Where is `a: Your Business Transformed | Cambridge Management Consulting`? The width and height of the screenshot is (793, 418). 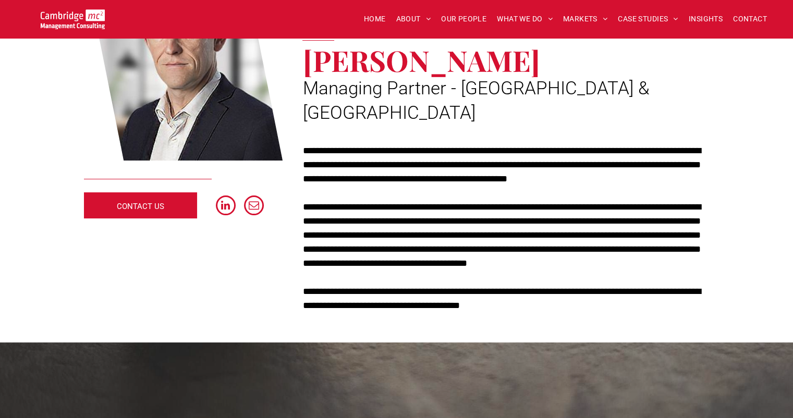 a: Your Business Transformed | Cambridge Management Consulting is located at coordinates (72, 16).